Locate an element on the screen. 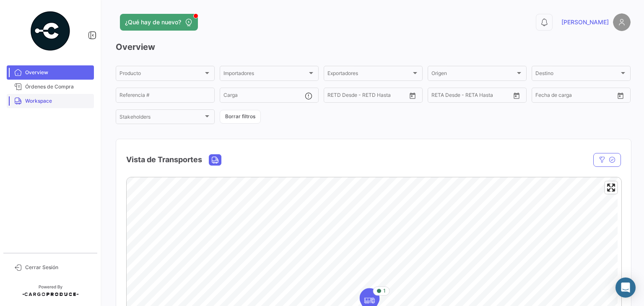  img: powered-by.png is located at coordinates (50, 31).